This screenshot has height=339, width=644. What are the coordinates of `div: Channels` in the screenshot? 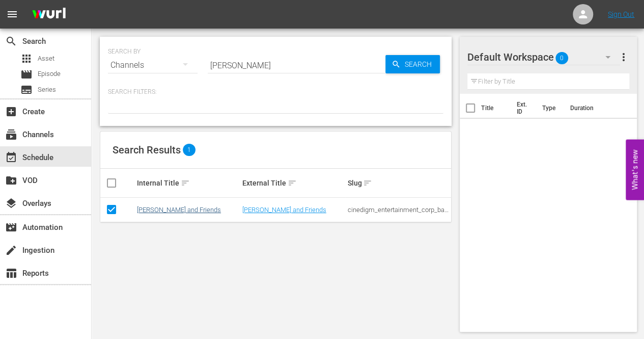 It's located at (153, 65).